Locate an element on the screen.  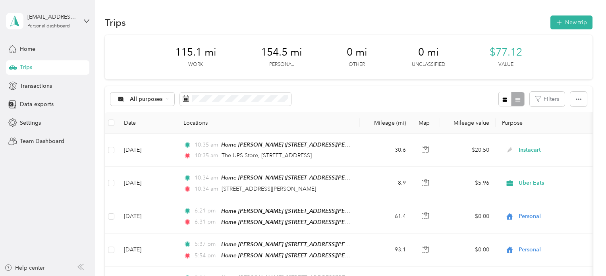
span: Transactions is located at coordinates (36, 86).